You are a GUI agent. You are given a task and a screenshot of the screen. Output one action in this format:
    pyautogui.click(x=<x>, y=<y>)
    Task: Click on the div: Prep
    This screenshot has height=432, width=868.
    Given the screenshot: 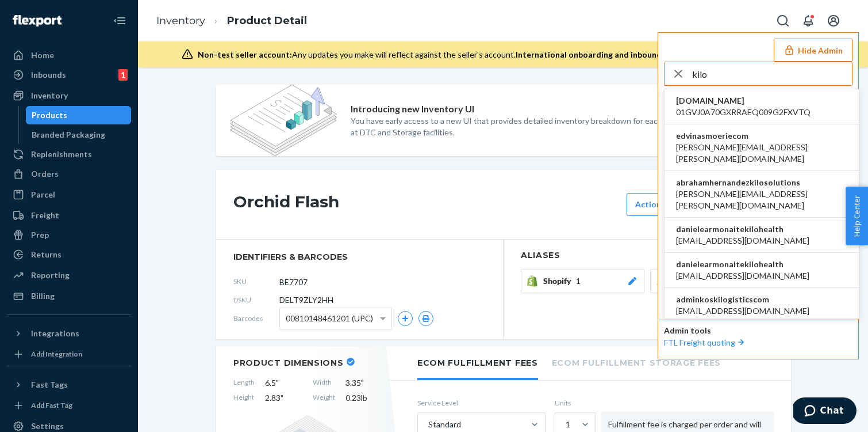 What is the action you would take?
    pyautogui.click(x=39, y=235)
    